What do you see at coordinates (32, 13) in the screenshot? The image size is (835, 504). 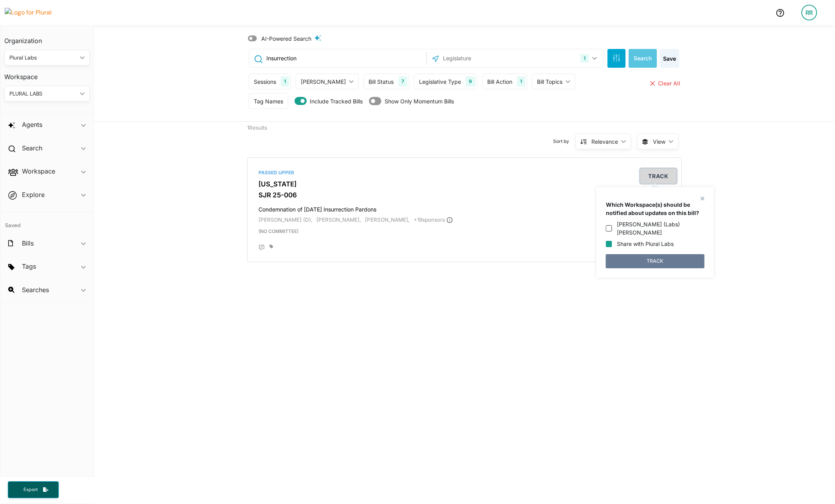 I see `img: Logo for Plural` at bounding box center [32, 13].